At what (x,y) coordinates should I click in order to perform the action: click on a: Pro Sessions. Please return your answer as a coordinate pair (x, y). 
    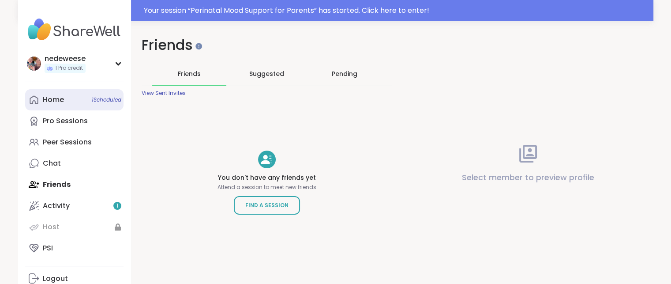
    Looking at the image, I should click on (74, 121).